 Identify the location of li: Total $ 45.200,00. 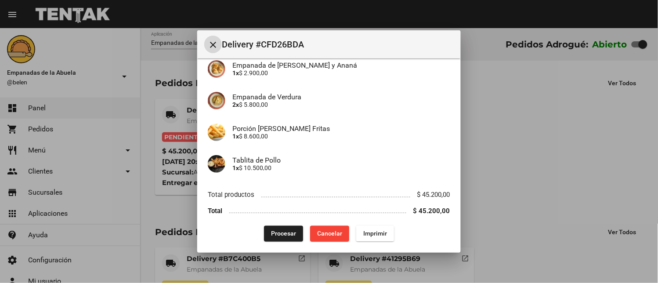
(329, 211).